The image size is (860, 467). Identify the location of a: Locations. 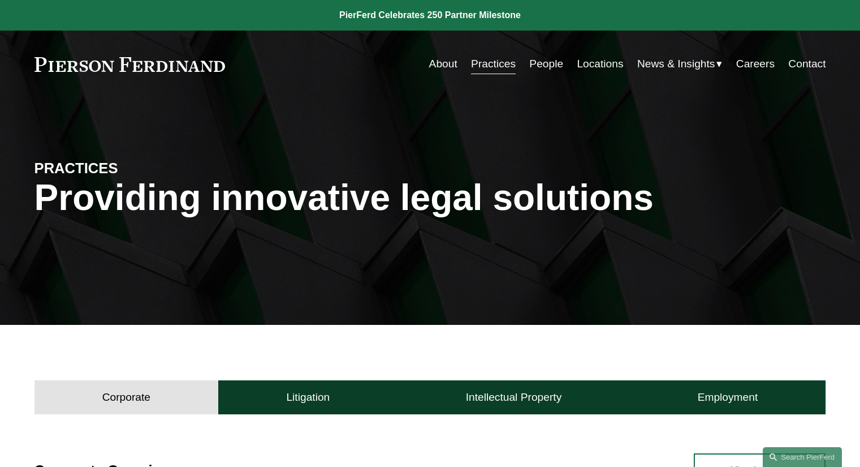
(600, 64).